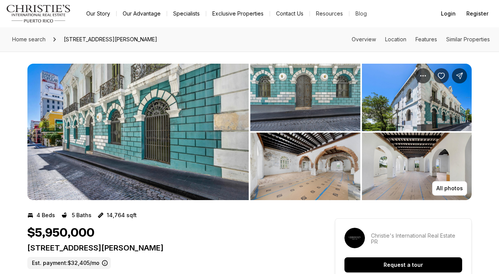 Image resolution: width=499 pixels, height=274 pixels. I want to click on a: Blog, so click(361, 14).